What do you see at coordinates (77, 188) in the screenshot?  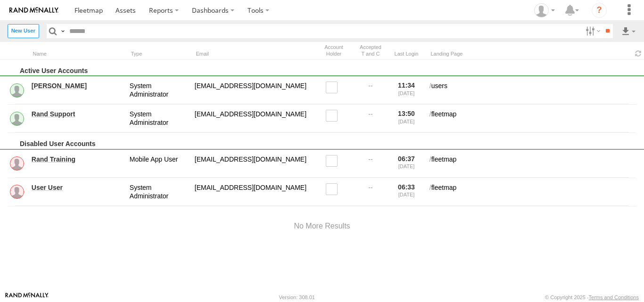 I see `a: User User` at bounding box center [77, 188].